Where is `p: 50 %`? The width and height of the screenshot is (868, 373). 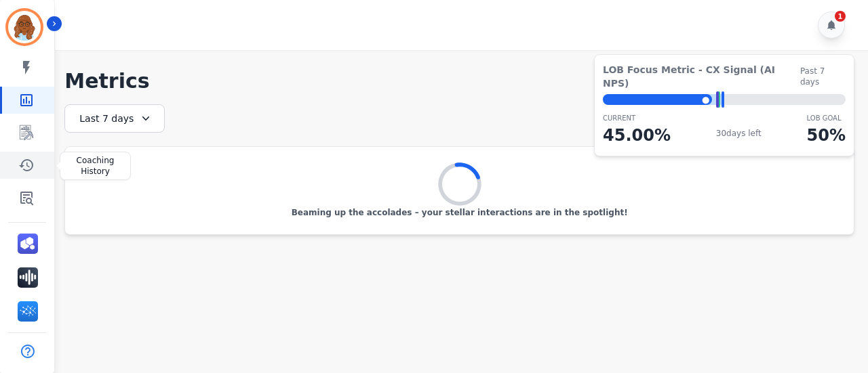
p: 50 % is located at coordinates (827, 135).